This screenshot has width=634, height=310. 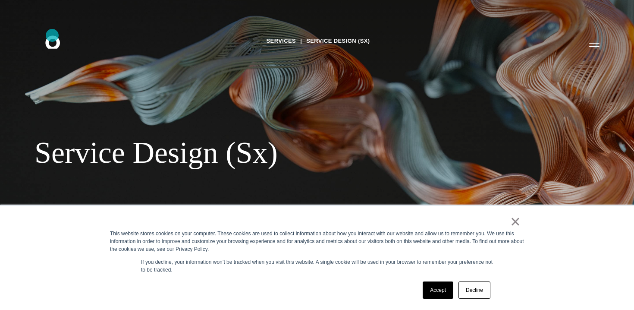 I want to click on div: This website stores cookies on your computer. These cookies are used to collect information about..., so click(x=317, y=241).